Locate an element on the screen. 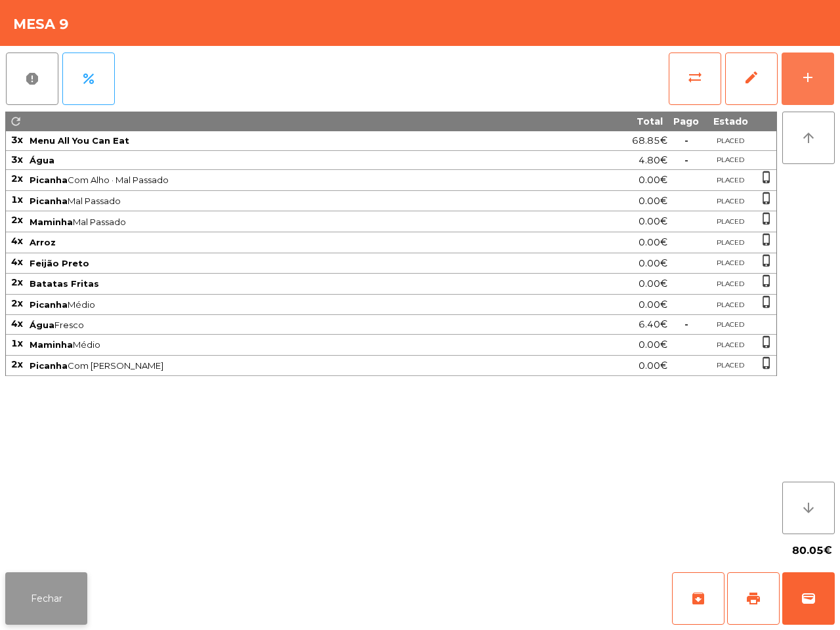 The width and height of the screenshot is (840, 630). button: wallet is located at coordinates (808, 598).